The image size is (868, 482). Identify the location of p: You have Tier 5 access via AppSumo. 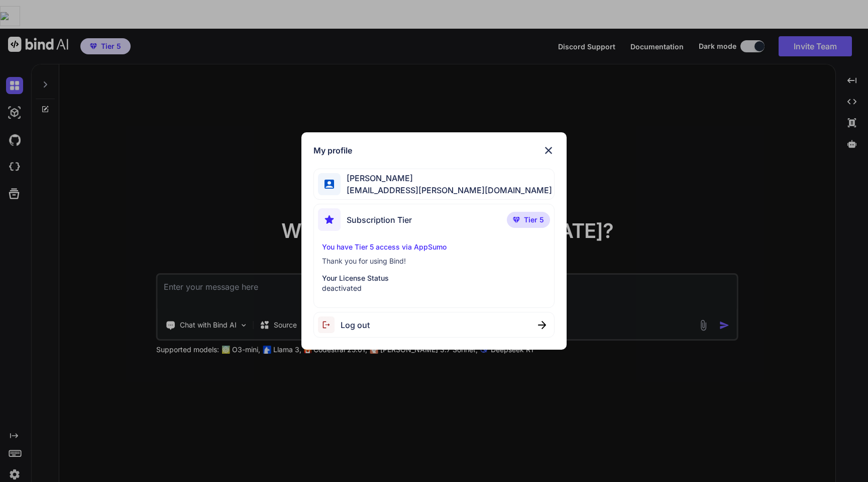
(434, 247).